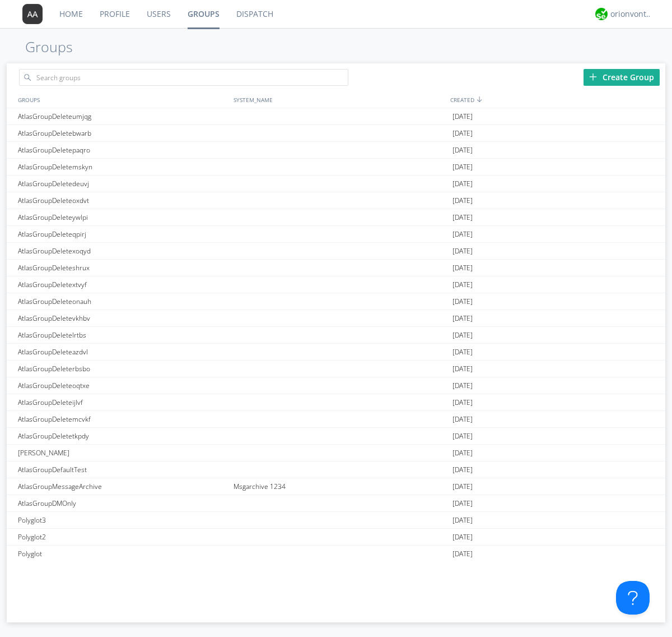 This screenshot has height=637, width=672. I want to click on div: AtlasGroupDeletevkhbv, so click(122, 318).